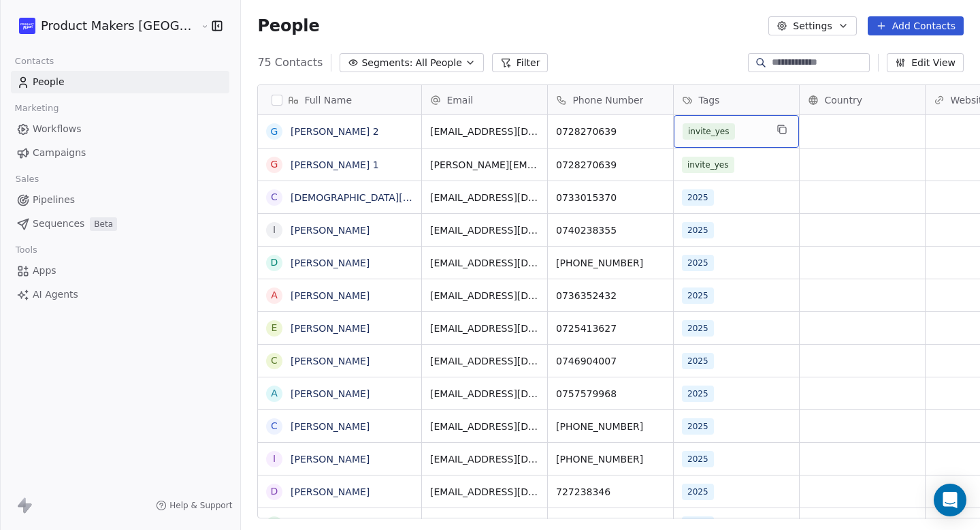 The image size is (980, 530). Describe the element at coordinates (55, 294) in the screenshot. I see `span: AI Agents` at that location.